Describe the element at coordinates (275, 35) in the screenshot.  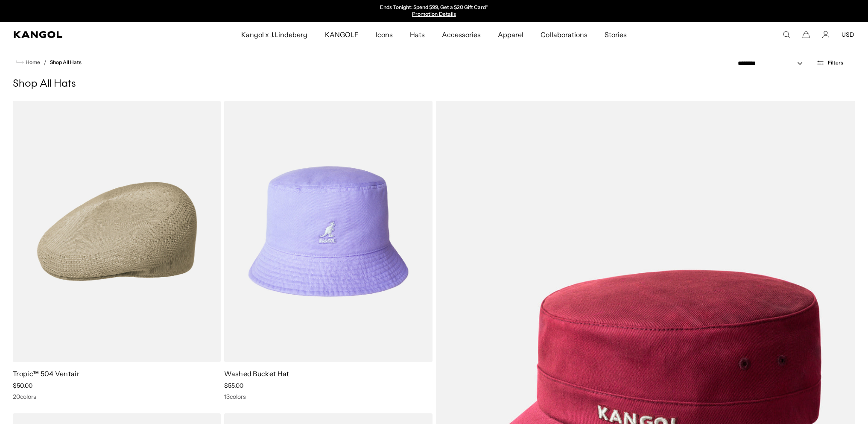
I see `a: Kangol x J.Lindeberg` at that location.